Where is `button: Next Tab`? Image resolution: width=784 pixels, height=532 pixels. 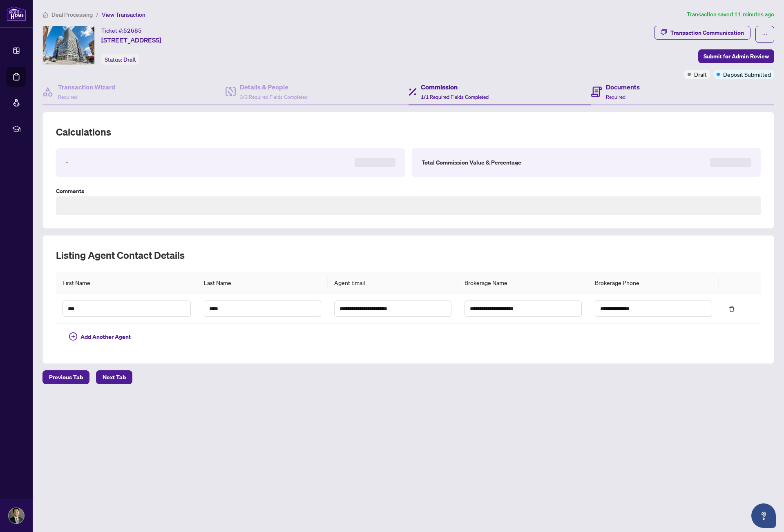 button: Next Tab is located at coordinates (114, 378).